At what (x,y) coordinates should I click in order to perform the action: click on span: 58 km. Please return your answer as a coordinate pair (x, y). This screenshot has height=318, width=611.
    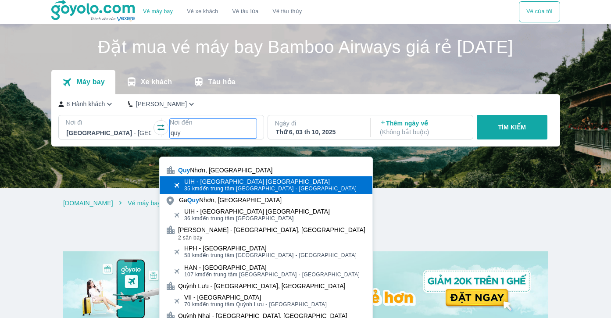
    Looking at the image, I should click on (192, 255).